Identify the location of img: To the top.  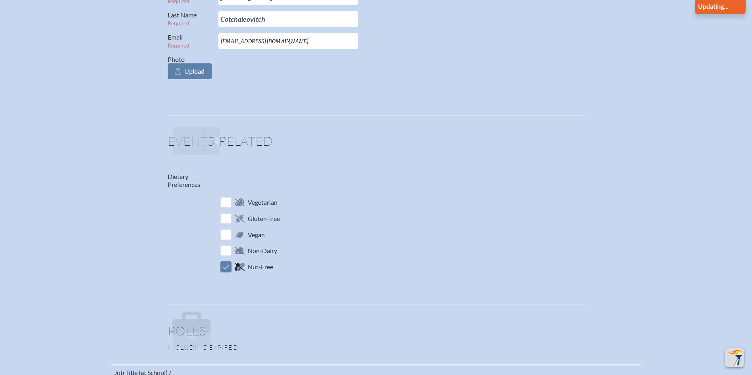
(735, 358).